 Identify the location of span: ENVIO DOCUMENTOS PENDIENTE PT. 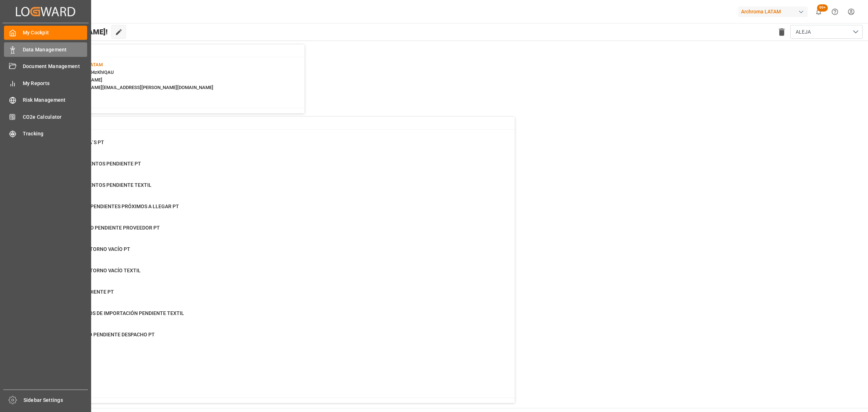
(98, 163).